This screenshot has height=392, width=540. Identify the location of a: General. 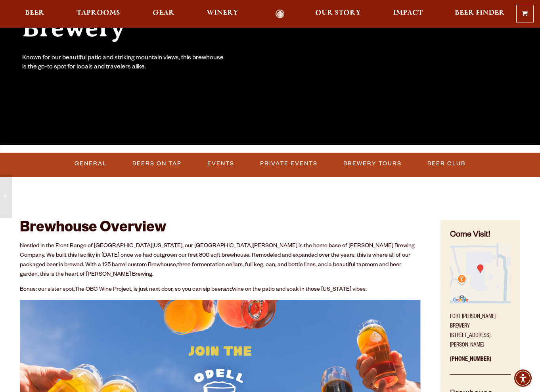
(90, 164).